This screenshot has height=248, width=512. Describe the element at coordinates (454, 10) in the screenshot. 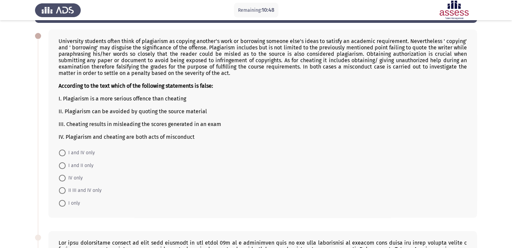

I see `img: Assessment logo of ASSESS English Advanced` at that location.